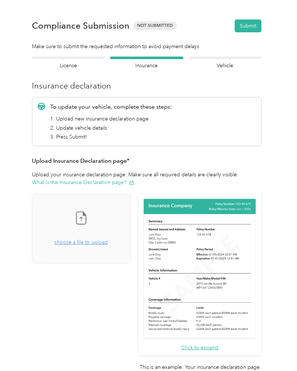 The height and width of the screenshot is (371, 297). What do you see at coordinates (111, 128) in the screenshot?
I see `li: 2. Update vehicle details` at bounding box center [111, 128].